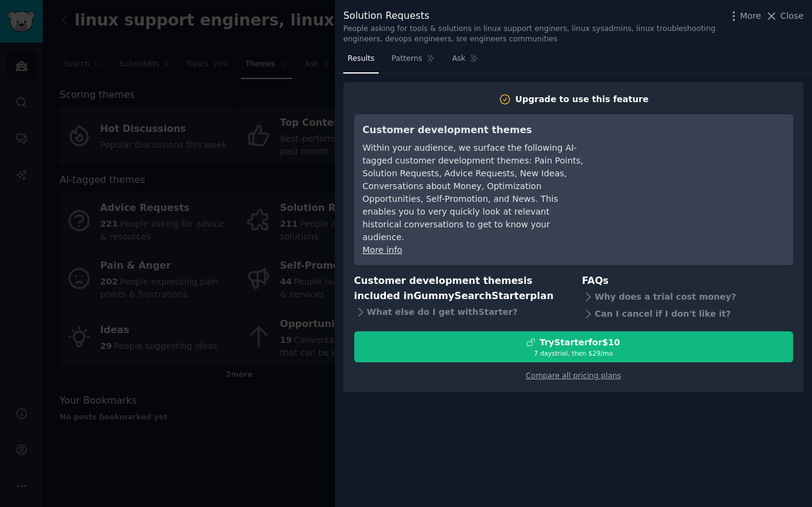 The image size is (812, 507). I want to click on div: 7 days trial, then $ 29 /mo, so click(574, 353).